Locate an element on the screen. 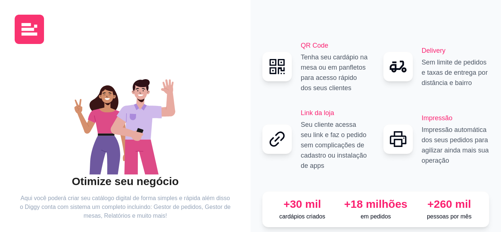 This screenshot has width=501, height=232. img: logo is located at coordinates (29, 29).